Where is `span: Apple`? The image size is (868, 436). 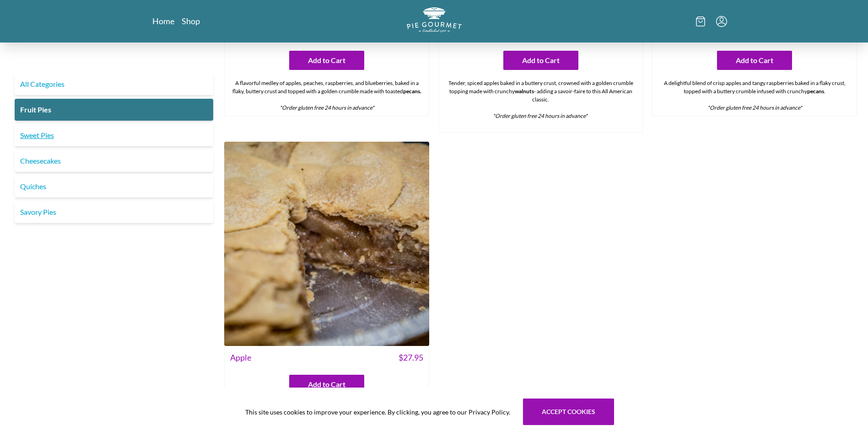
span: Apple is located at coordinates (241, 358).